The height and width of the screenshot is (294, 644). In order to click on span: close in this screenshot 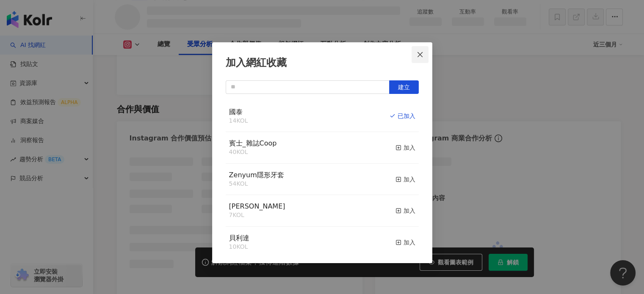, I will do `click(420, 55)`.